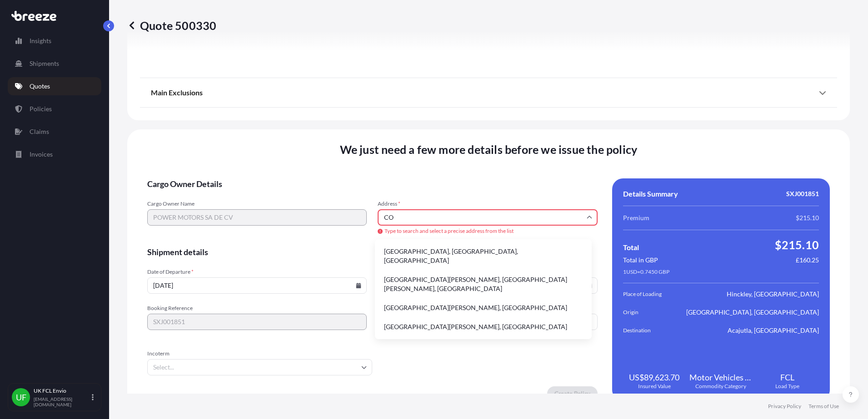 This screenshot has height=419, width=868. I want to click on p: UK FCL Envio, so click(62, 391).